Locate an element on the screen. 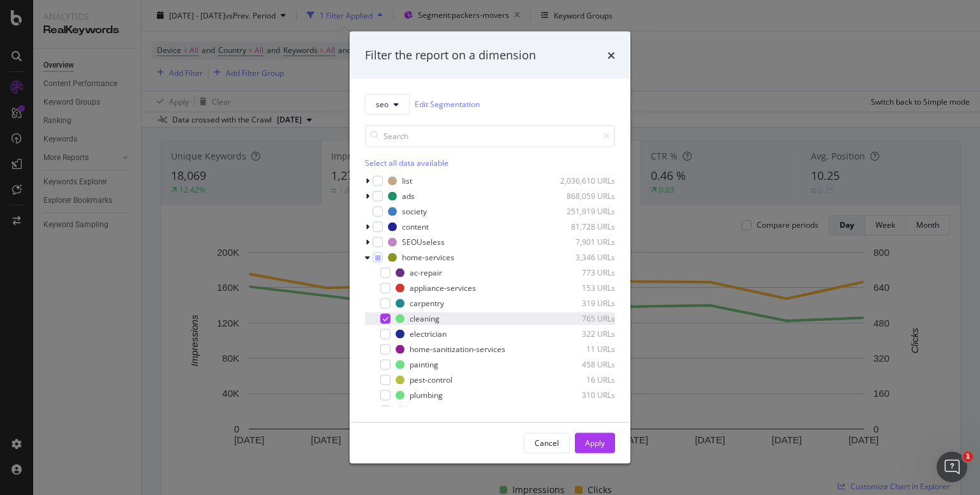 The height and width of the screenshot is (495, 980). div: 11 URLs is located at coordinates (584, 349).